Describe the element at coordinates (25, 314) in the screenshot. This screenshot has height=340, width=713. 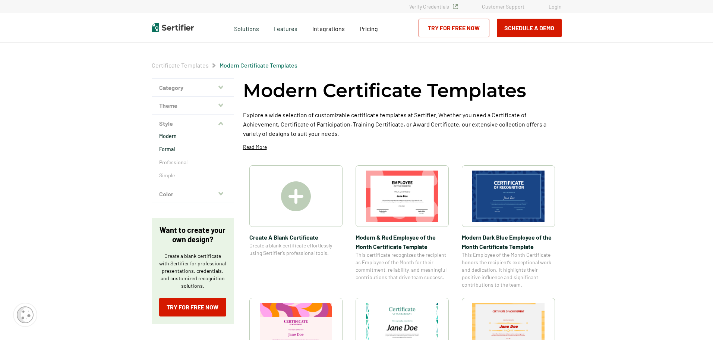
I see `img: Cookie Popup Icon` at that location.